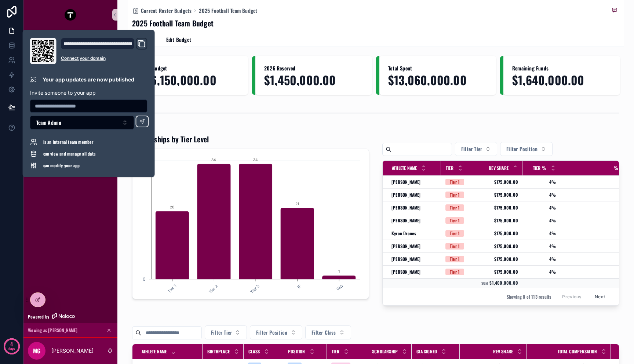 The height and width of the screenshot is (364, 634). I want to click on span: Total Spent, so click(438, 68).